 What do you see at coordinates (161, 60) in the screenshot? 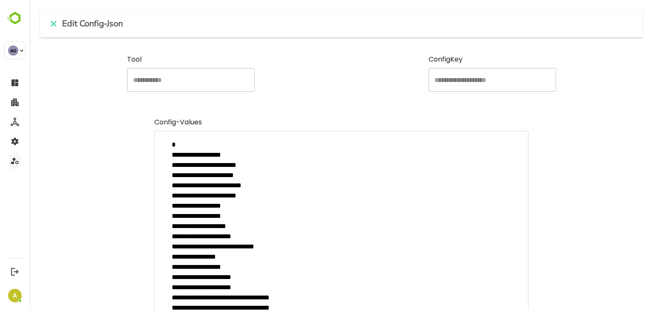
I see `label: Tool` at bounding box center [161, 60].